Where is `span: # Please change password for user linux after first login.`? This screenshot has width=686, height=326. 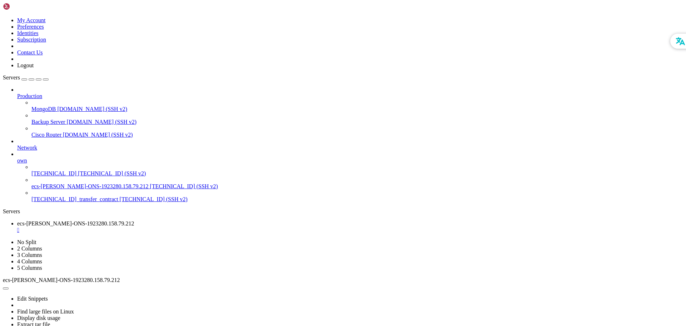
span: # Please change password for user linux after first login. is located at coordinates (89, 18).